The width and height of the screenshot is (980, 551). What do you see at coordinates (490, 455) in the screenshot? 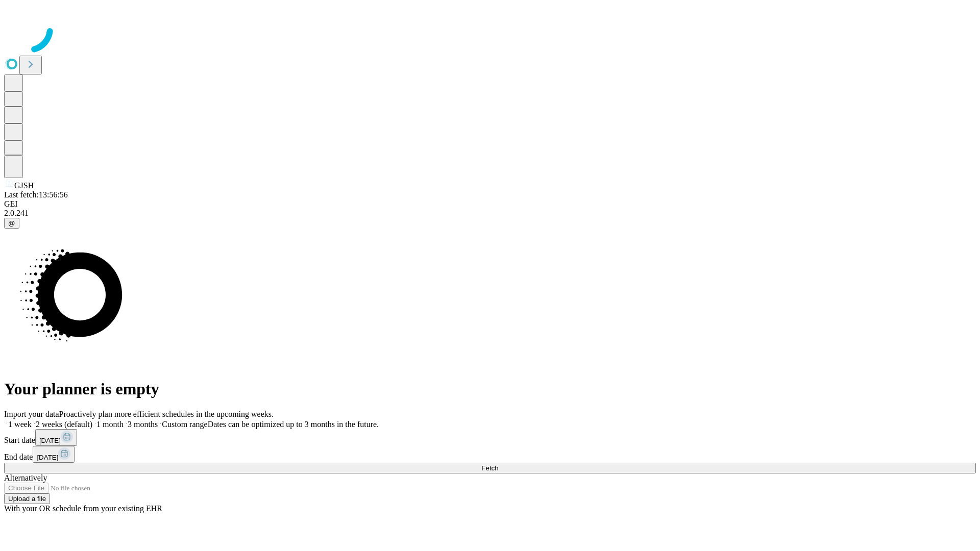
I see `div: End date` at bounding box center [490, 455].